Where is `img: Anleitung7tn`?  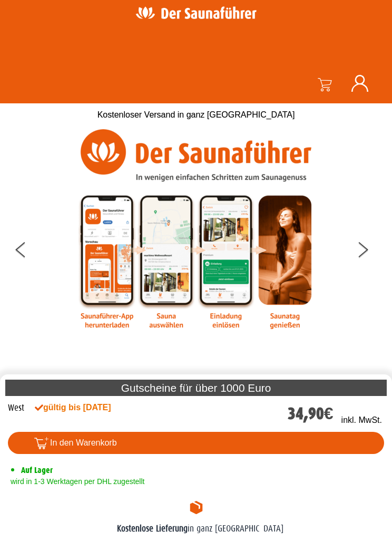 img: Anleitung7tn is located at coordinates (196, 229).